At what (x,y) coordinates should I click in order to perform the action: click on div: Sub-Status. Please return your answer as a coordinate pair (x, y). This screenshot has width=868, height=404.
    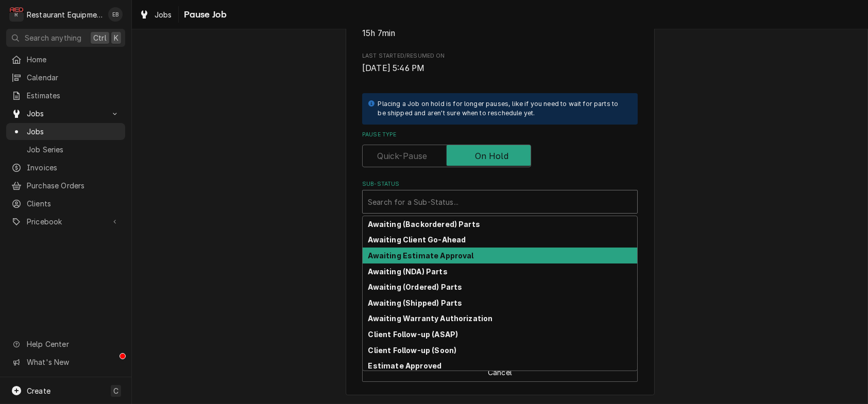
    Looking at the image, I should click on (500, 197).